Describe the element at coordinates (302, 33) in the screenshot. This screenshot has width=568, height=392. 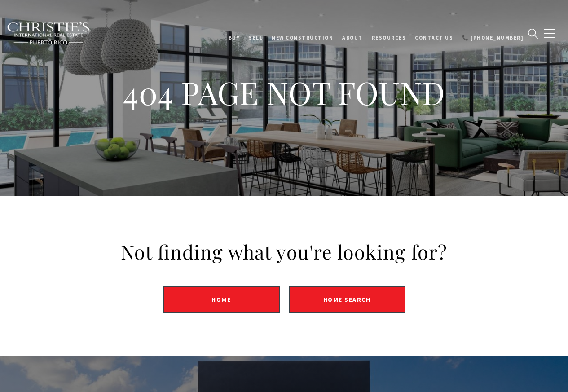
I see `span: New Construction` at that location.